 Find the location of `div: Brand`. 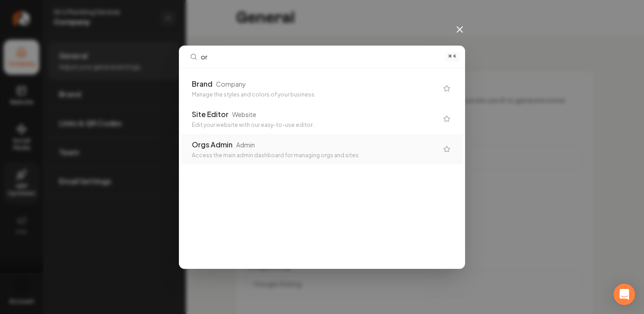

div: Brand is located at coordinates (202, 84).